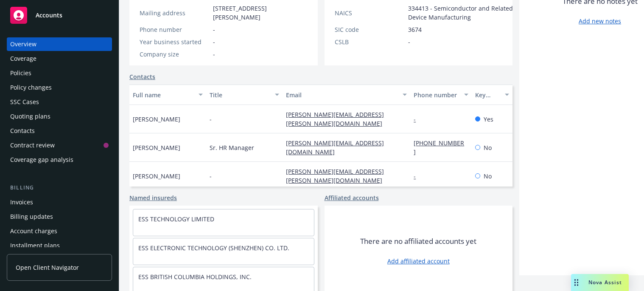 The height and width of the screenshot is (291, 644). I want to click on span: Sr. HR Manager, so click(232, 148).